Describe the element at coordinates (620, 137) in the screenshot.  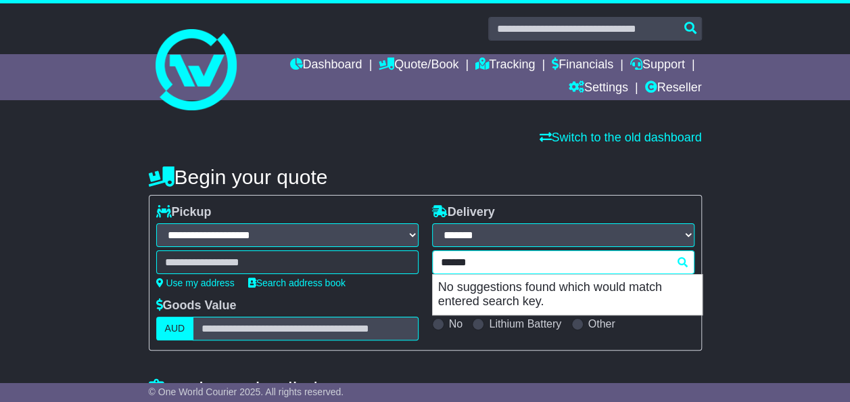
I see `a: Switch to the old dashboard` at that location.